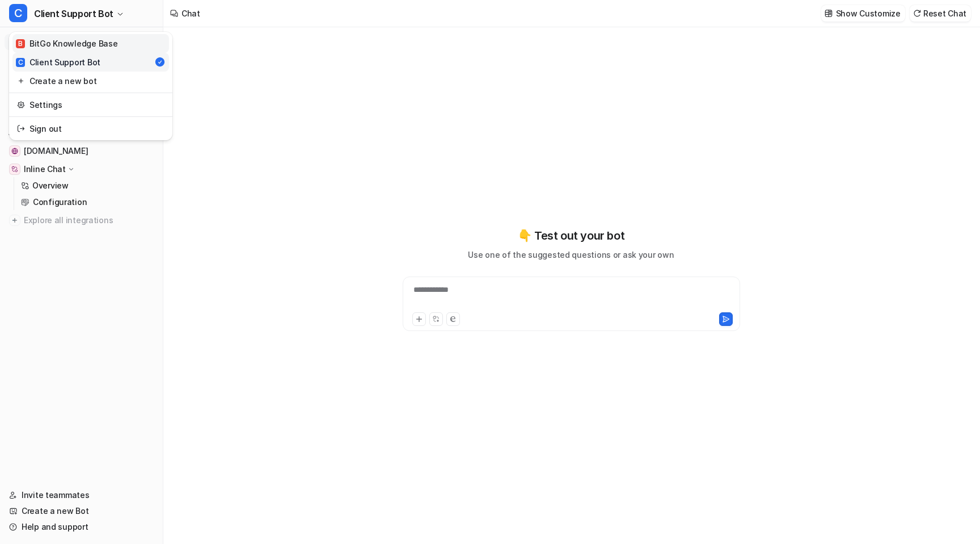 This screenshot has height=544, width=980. Describe the element at coordinates (73, 14) in the screenshot. I see `span: Client Support Bot` at that location.